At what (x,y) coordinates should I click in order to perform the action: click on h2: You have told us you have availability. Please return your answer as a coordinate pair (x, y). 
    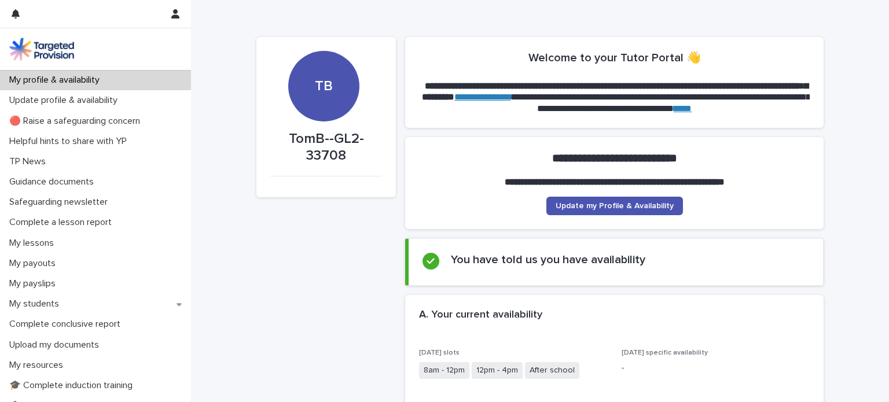
    Looking at the image, I should click on (548, 260).